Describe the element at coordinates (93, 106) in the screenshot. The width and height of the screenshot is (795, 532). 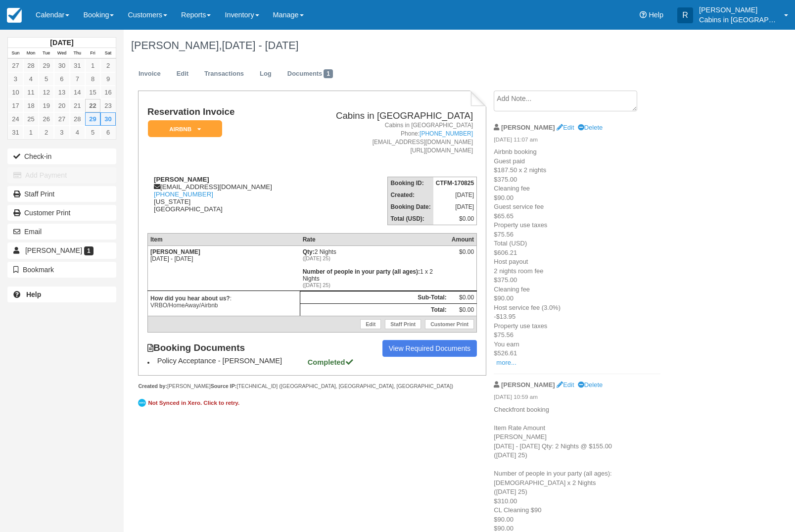
I see `a: 22` at that location.